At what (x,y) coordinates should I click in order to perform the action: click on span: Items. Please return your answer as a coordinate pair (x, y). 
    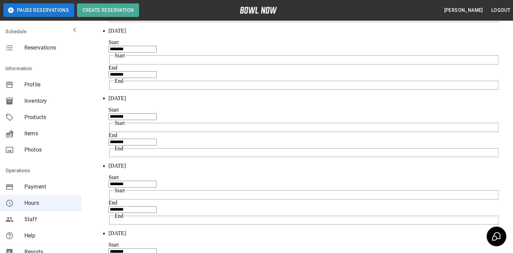
    Looking at the image, I should click on (50, 134).